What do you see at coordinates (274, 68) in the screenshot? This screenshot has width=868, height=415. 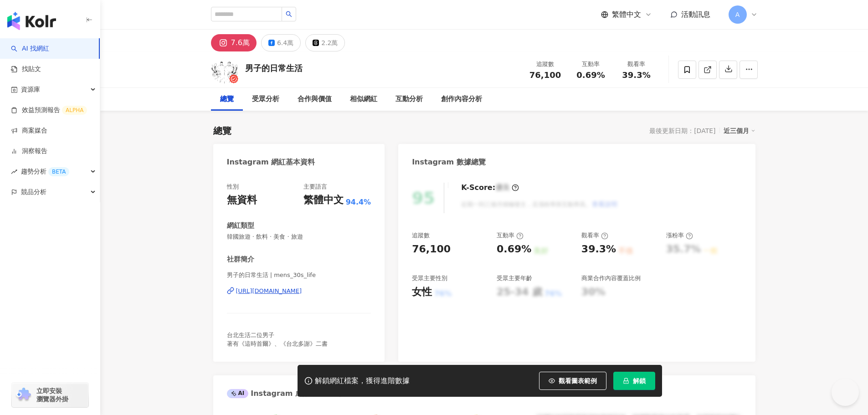 I see `div: 男子的日常生活` at bounding box center [274, 68].